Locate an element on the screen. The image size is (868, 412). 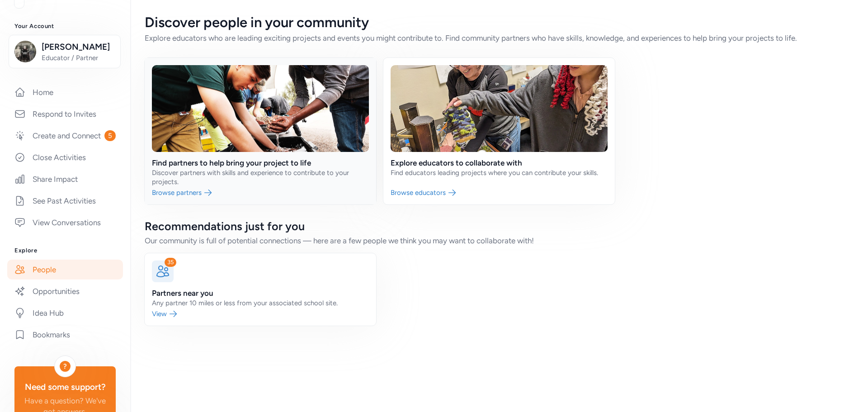
h3: Your Account is located at coordinates (65, 26).